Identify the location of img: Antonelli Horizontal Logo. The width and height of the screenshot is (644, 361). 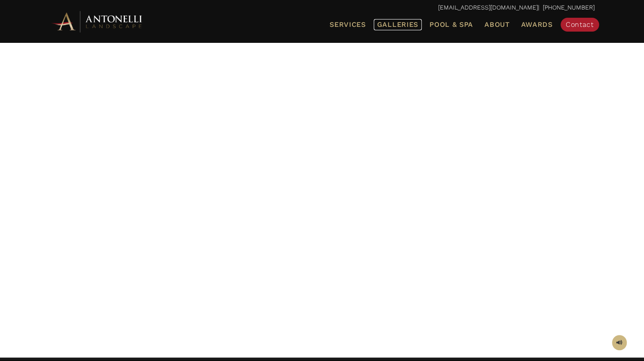
(97, 21).